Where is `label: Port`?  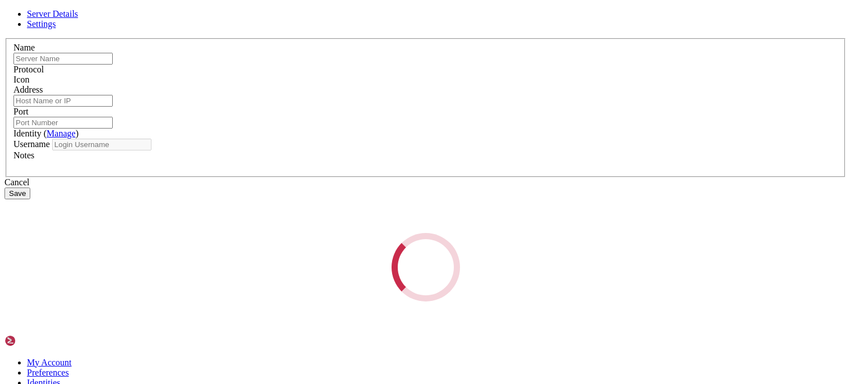 label: Port is located at coordinates (21, 111).